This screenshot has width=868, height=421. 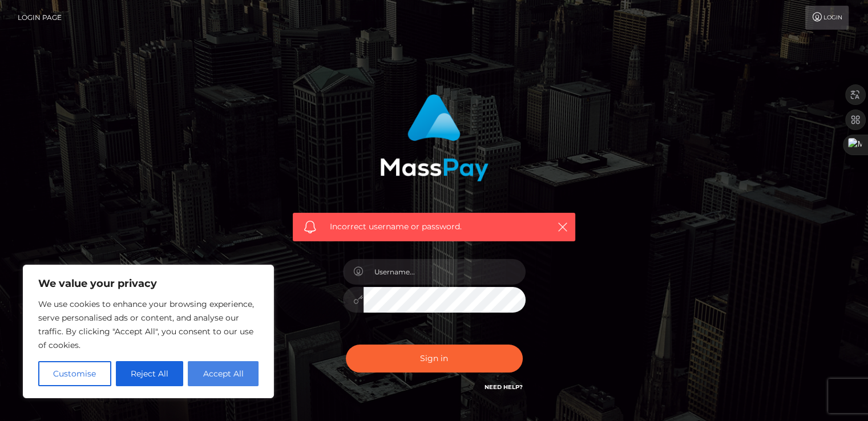 What do you see at coordinates (827, 18) in the screenshot?
I see `a: Login` at bounding box center [827, 18].